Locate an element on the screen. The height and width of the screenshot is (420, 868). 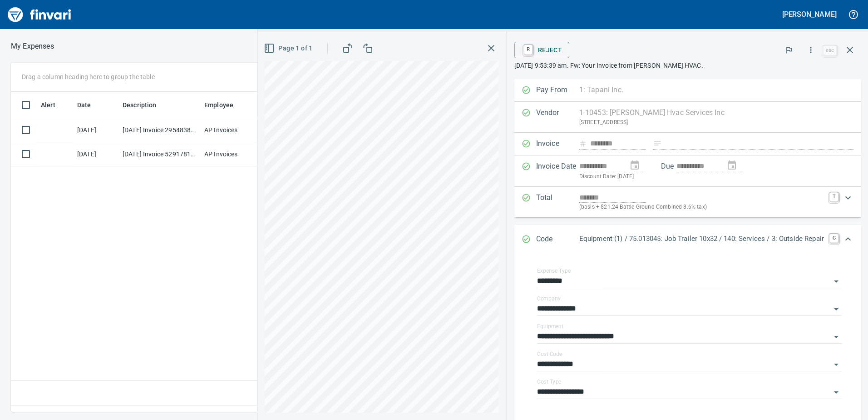
img: Finvari is located at coordinates (40, 15).